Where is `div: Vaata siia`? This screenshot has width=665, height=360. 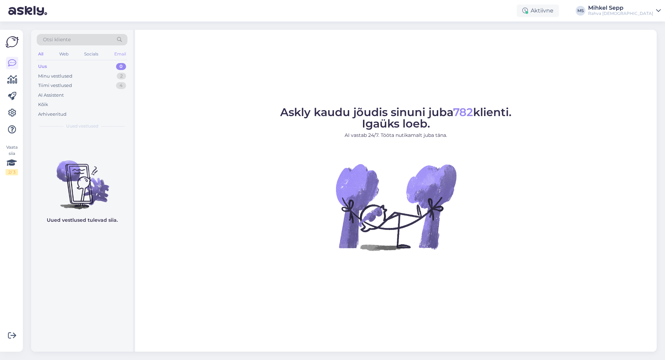 div: Vaata siia is located at coordinates (12, 160).